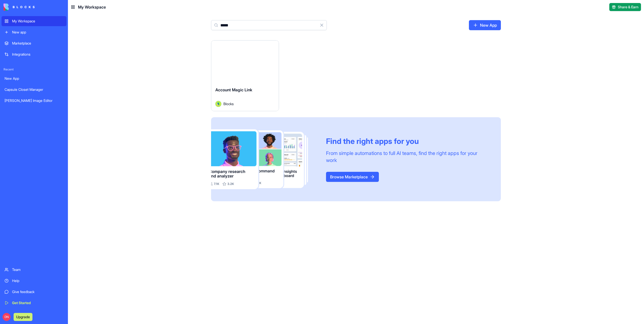 The width and height of the screenshot is (644, 324). Describe the element at coordinates (34, 21) in the screenshot. I see `a: My Workspace` at that location.